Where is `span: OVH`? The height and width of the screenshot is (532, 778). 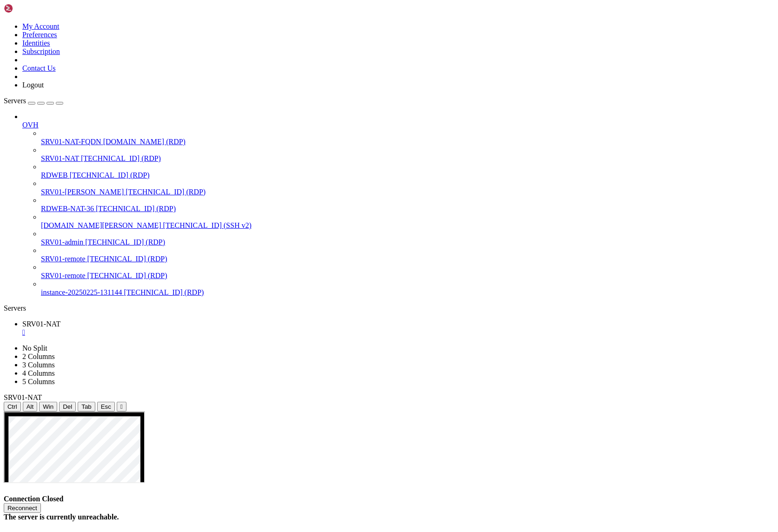 span: OVH is located at coordinates (30, 125).